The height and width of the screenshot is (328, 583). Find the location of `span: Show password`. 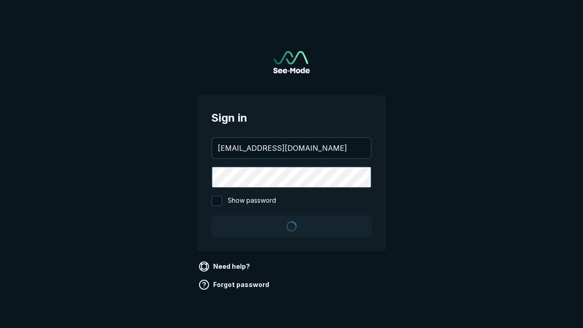

span: Show password is located at coordinates (252, 201).